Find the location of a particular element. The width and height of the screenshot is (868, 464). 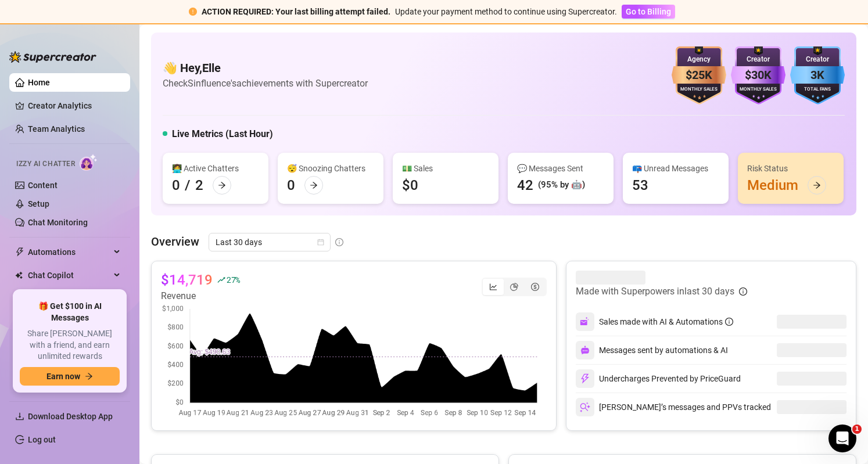

article: $14,719 is located at coordinates (186, 280).